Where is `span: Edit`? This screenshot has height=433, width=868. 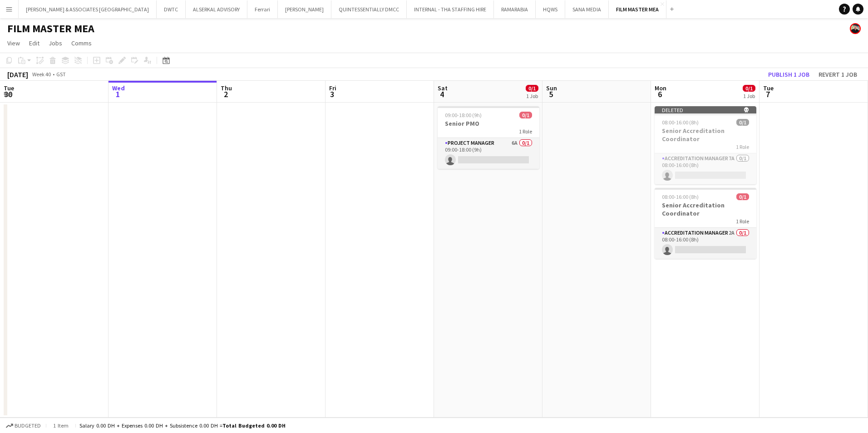 span: Edit is located at coordinates (34, 43).